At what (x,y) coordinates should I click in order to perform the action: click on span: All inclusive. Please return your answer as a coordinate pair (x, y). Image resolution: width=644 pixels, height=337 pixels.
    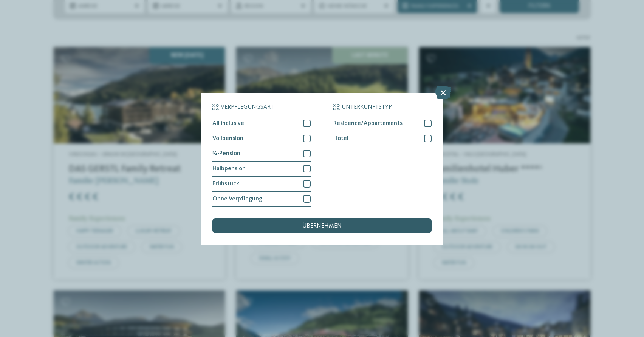
    Looking at the image, I should click on (228, 124).